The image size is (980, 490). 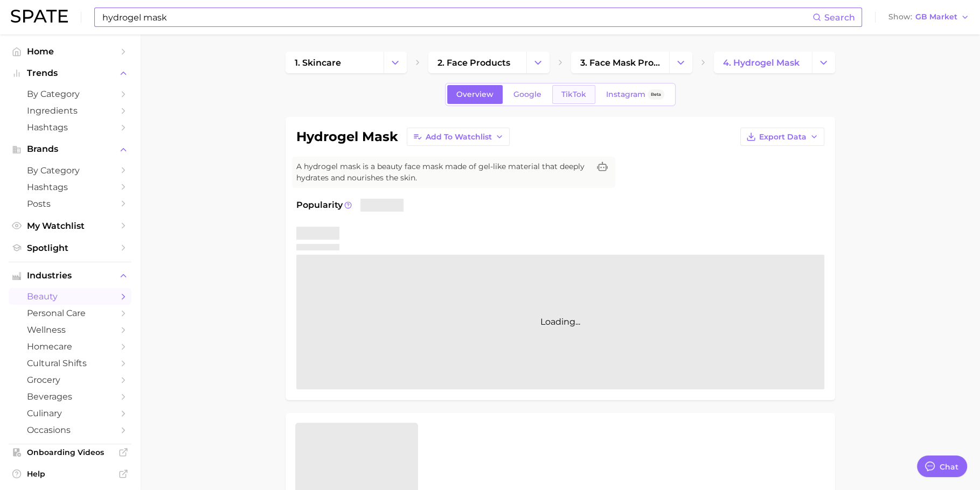 What do you see at coordinates (70, 51) in the screenshot?
I see `a: Home` at bounding box center [70, 51].